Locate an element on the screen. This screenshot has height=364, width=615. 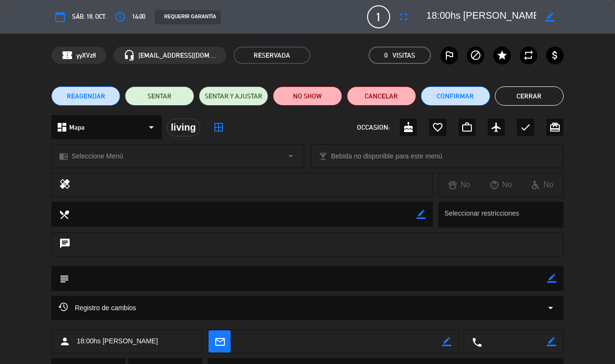
i: headset_mic is located at coordinates (129, 56).